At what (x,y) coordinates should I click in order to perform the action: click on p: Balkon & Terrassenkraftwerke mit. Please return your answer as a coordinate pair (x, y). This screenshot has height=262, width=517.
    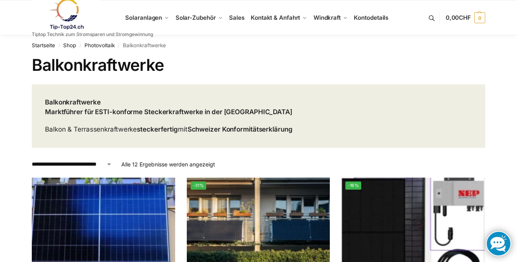
    Looking at the image, I should click on (169, 130).